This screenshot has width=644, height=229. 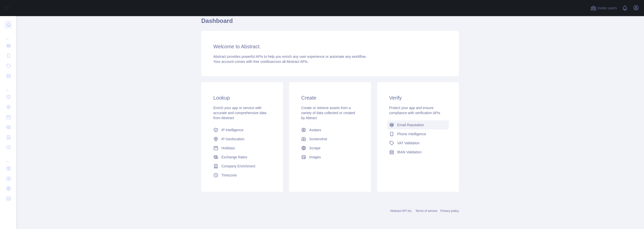 I want to click on span: Avatars, so click(x=315, y=130).